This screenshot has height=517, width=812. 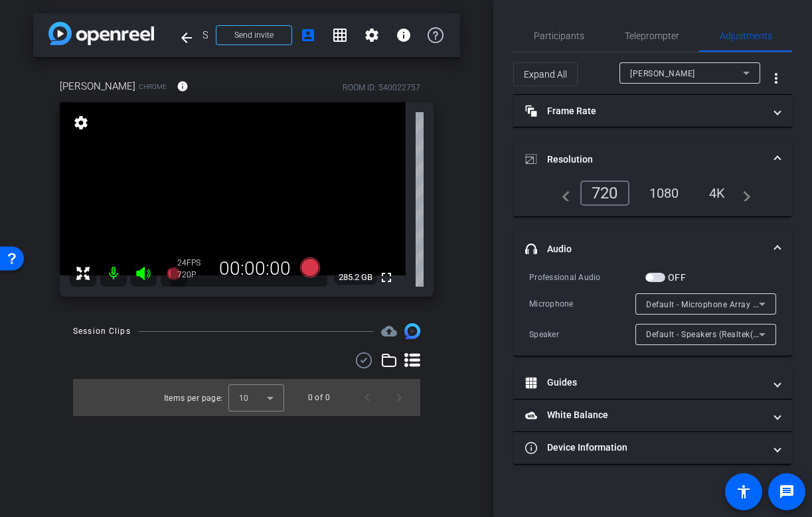 I want to click on mat-panel-title: Resolution, so click(x=645, y=160).